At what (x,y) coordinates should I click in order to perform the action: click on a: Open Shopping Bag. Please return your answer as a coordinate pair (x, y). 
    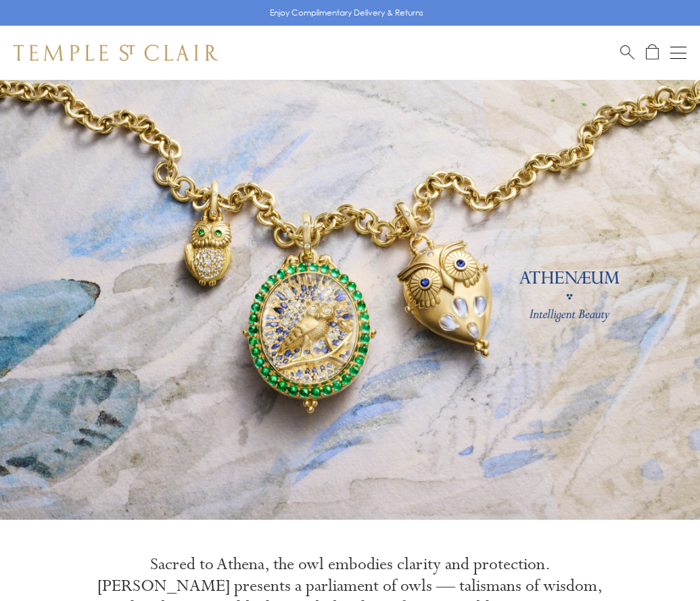
    Looking at the image, I should click on (652, 52).